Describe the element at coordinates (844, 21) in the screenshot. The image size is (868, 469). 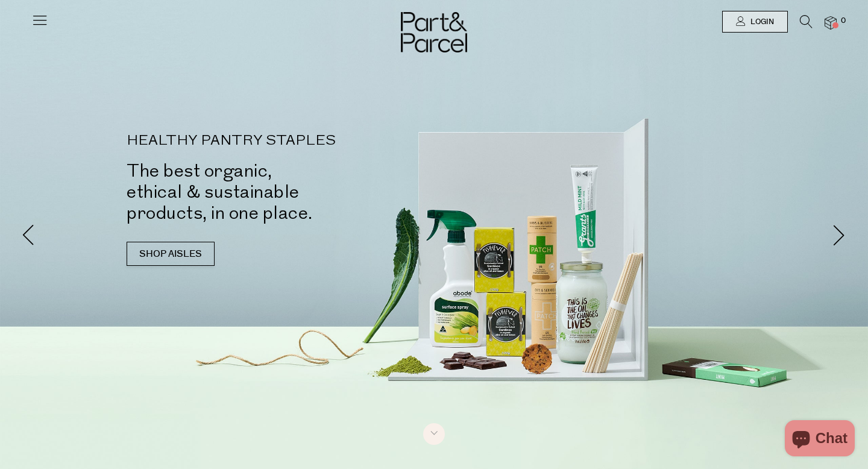
I see `span: 0` at that location.